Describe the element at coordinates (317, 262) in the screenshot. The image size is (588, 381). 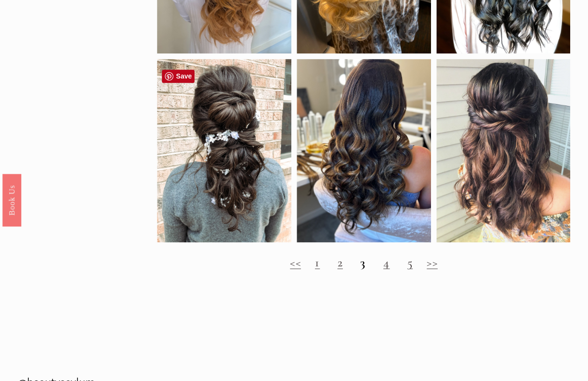
I see `a: 1` at that location.